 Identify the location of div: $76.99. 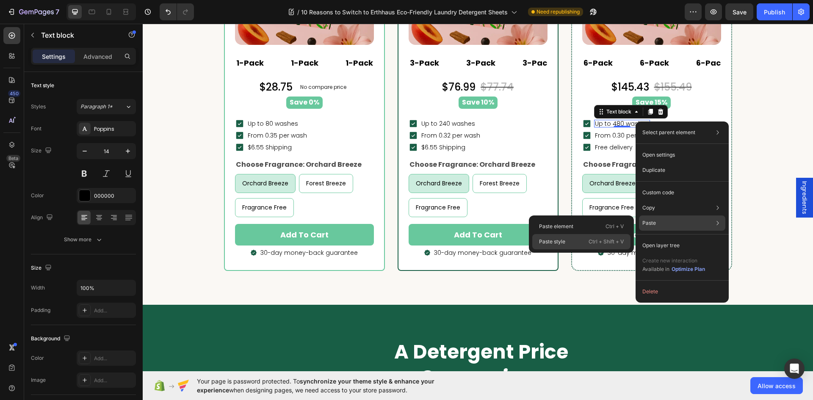
(316, 63).